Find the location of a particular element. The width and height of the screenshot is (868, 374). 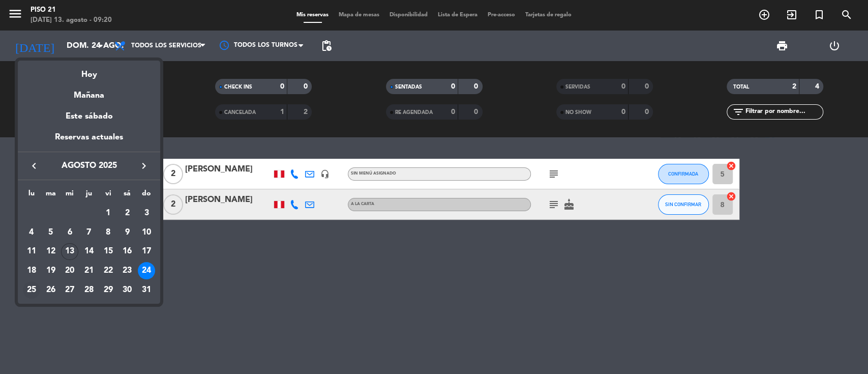

div: 1 is located at coordinates (108, 213).